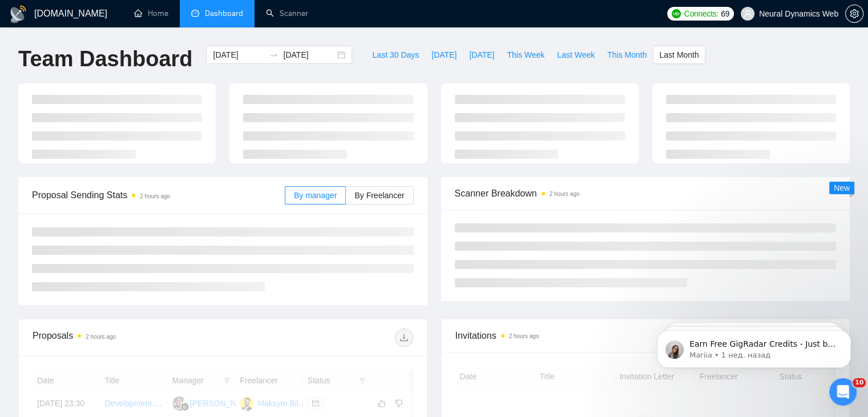 The image size is (868, 417). What do you see at coordinates (859, 382) in the screenshot?
I see `span: 10` at bounding box center [859, 382].